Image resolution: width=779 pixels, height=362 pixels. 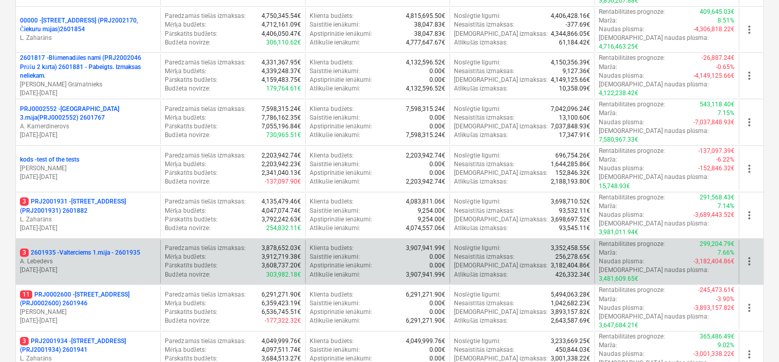 What do you see at coordinates (714, 354) in the screenshot?
I see `p: -3,001,338.22€` at bounding box center [714, 354].